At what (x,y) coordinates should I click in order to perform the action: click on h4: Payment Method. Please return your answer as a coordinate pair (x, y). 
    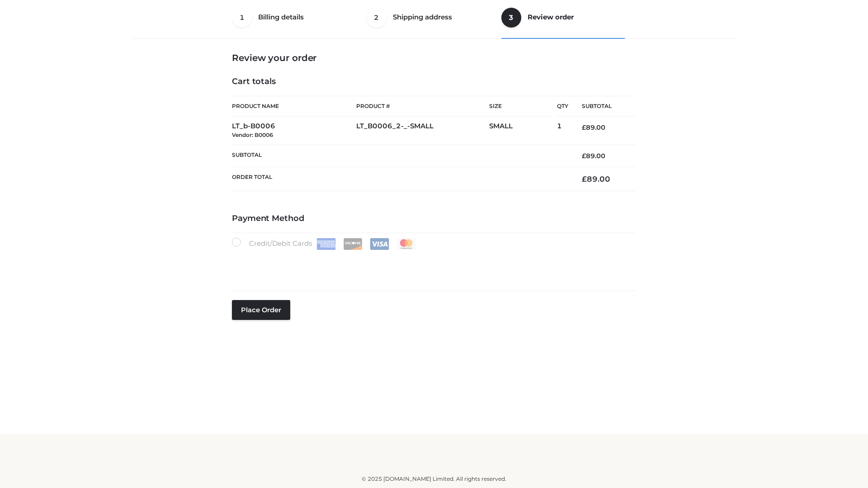
    Looking at the image, I should click on (434, 219).